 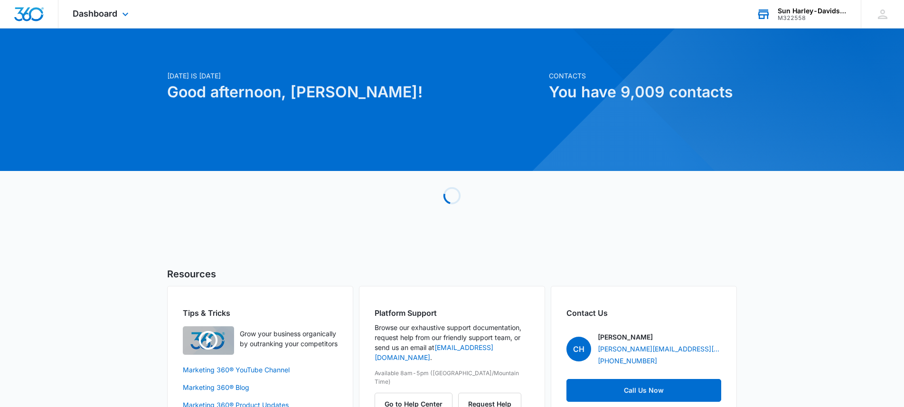 What do you see at coordinates (260, 313) in the screenshot?
I see `h2: Tips & Tricks` at bounding box center [260, 313].